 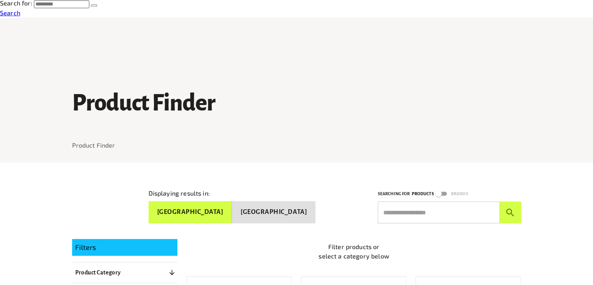 I want to click on p: Filters, so click(x=125, y=247).